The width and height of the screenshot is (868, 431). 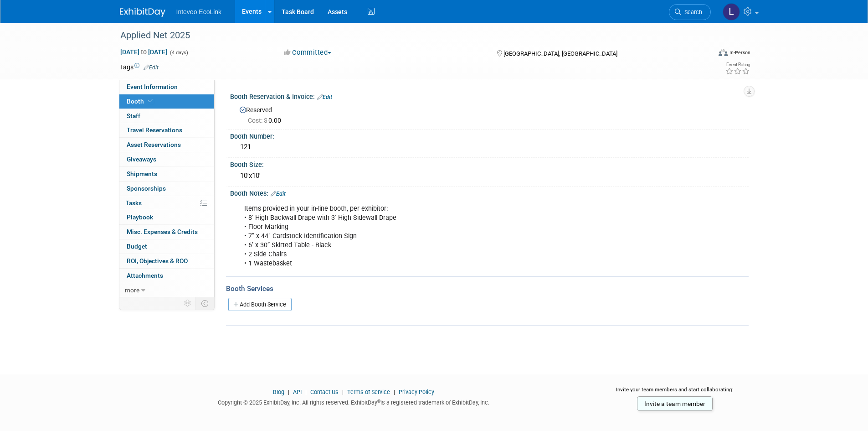 What do you see at coordinates (487, 289) in the screenshot?
I see `div: Booth Services` at bounding box center [487, 289].